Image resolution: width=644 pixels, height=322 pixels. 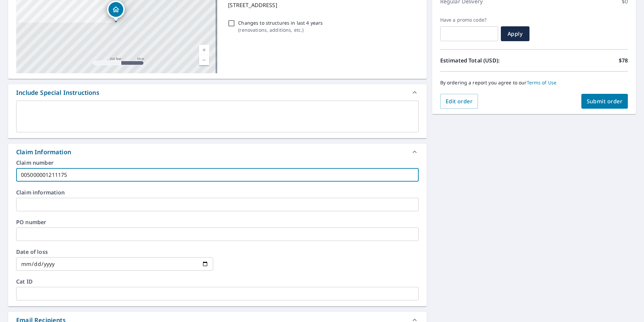 What do you see at coordinates (116, 11) in the screenshot?
I see `div: Dropped pin, building 1, Residential property, 66 WINDHAVEN GDNS SW AIRDRIE AB T4B0T8` at bounding box center [116, 11].